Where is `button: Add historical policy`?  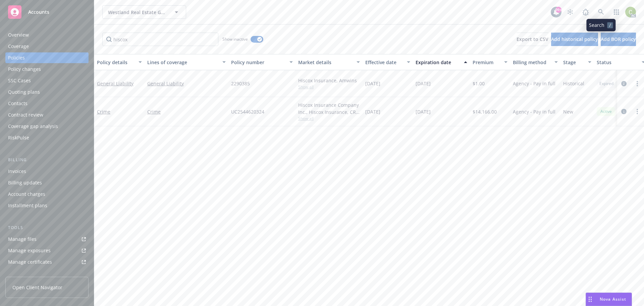 button: Add historical policy is located at coordinates (575, 39).